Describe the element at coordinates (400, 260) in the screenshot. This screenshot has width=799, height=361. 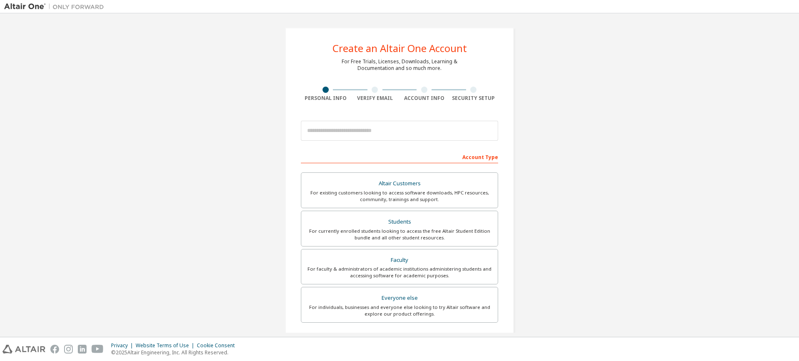
I see `div: Faculty` at that location.